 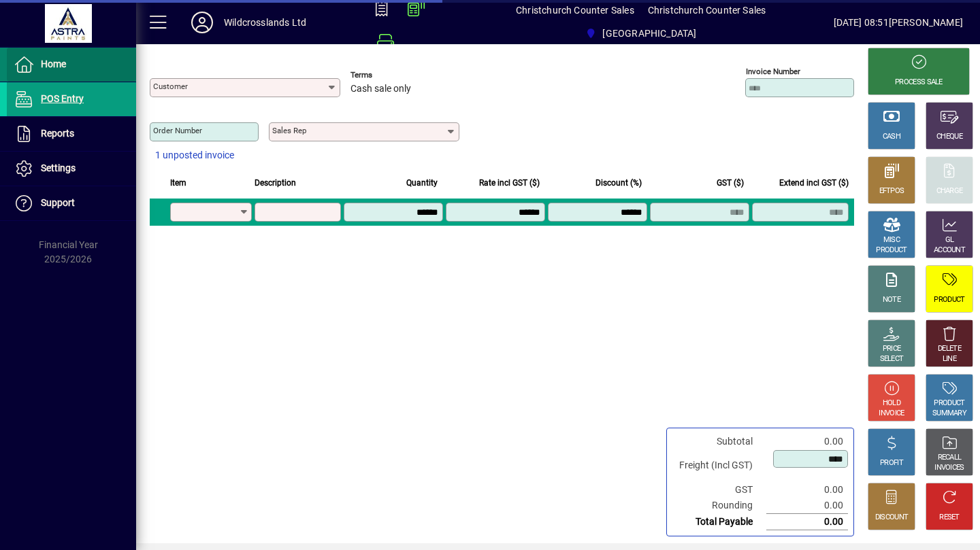 What do you see at coordinates (949, 349) in the screenshot?
I see `div: DELETE` at bounding box center [949, 349].